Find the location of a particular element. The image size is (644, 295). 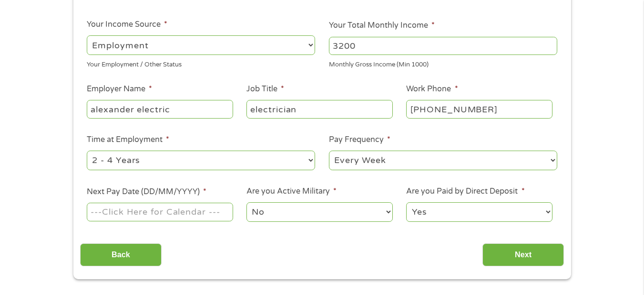

label: Work Phone is located at coordinates (432, 89).